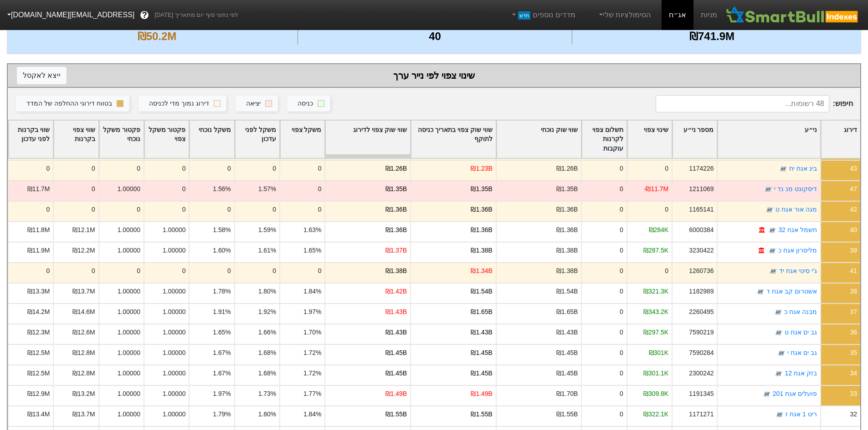 The width and height of the screenshot is (868, 430). Describe the element at coordinates (267, 250) in the screenshot. I see `div: 1.61%` at that location.